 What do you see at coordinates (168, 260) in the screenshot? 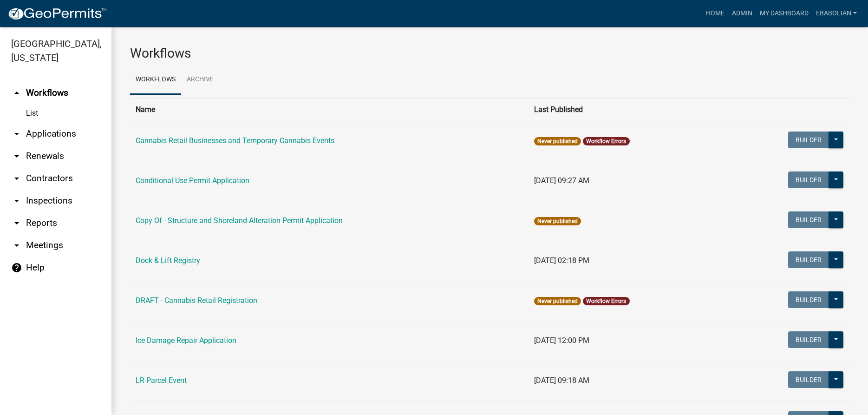
I see `a: Dock & Lift Registry` at bounding box center [168, 260].